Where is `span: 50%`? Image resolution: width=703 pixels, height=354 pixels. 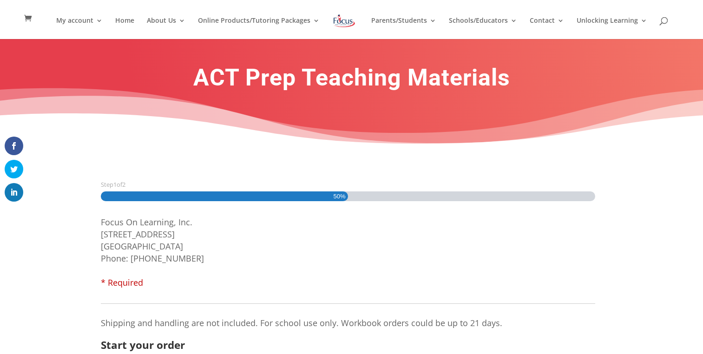
span: 50% is located at coordinates (339, 196).